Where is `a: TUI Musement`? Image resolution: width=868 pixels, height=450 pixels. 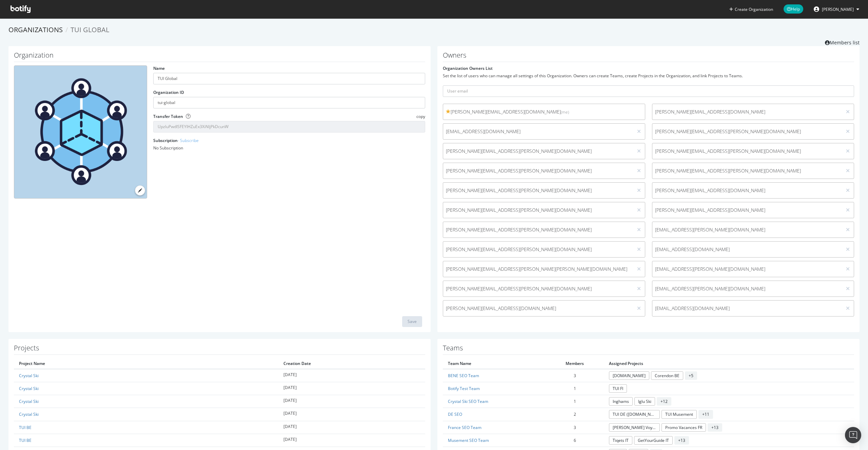 a: TUI Musement is located at coordinates (679, 414).